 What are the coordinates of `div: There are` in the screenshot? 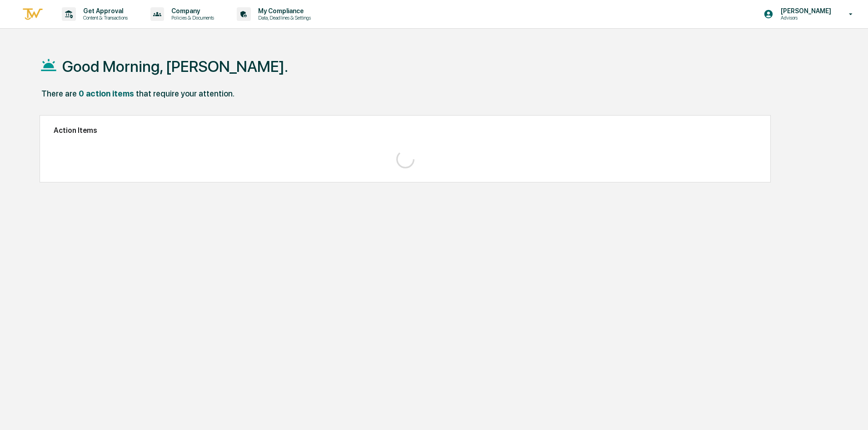 It's located at (59, 93).